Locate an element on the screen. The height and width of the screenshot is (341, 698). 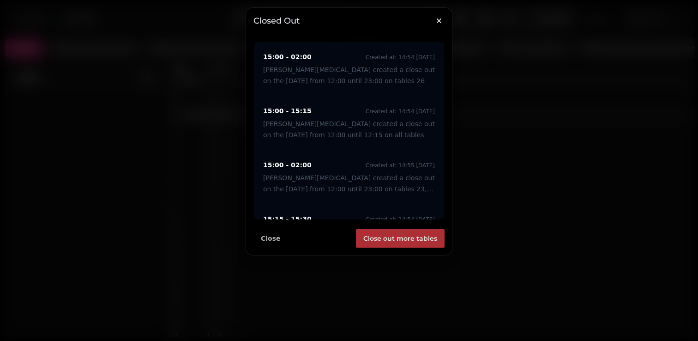
p: 15:15 - 15:30 is located at coordinates (287, 219).